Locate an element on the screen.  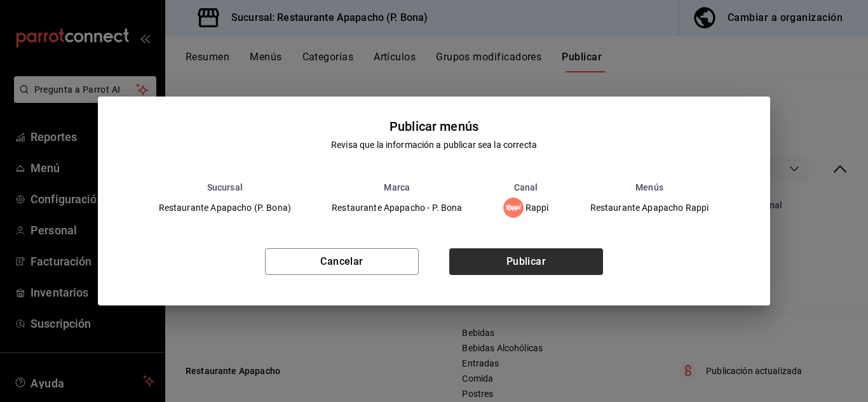
div: Publicar menús is located at coordinates (434, 126).